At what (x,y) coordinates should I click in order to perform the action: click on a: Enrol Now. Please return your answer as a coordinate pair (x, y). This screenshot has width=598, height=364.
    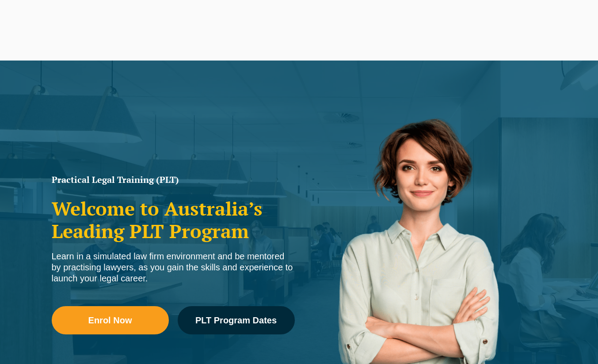
    Looking at the image, I should click on (110, 320).